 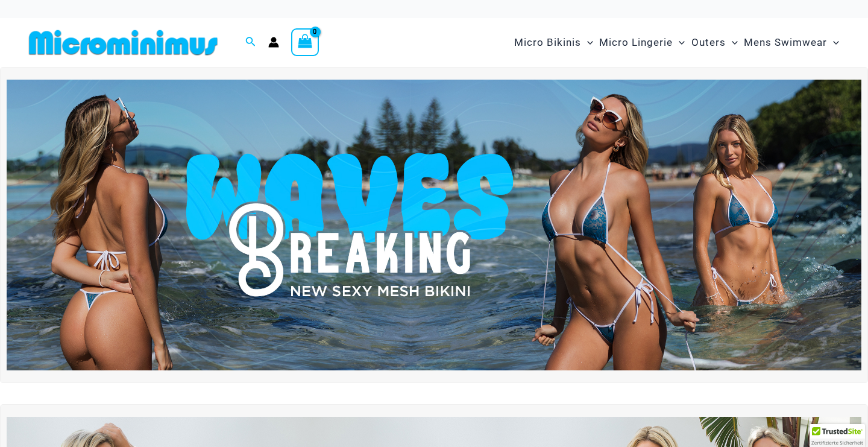 I want to click on a: Mens SwimwearMenu ToggleMenu Toggle, so click(x=792, y=42).